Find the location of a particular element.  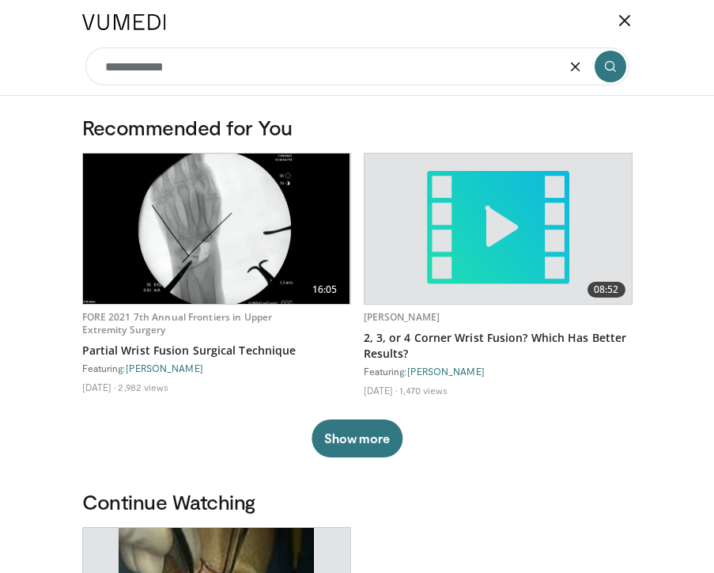

span: 16:05 is located at coordinates (325, 289).